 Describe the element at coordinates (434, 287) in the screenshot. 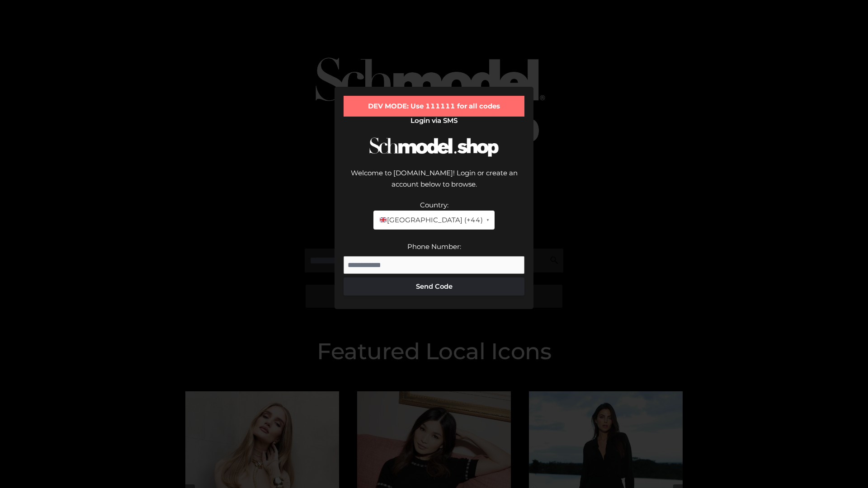

I see `button: Send Code` at that location.